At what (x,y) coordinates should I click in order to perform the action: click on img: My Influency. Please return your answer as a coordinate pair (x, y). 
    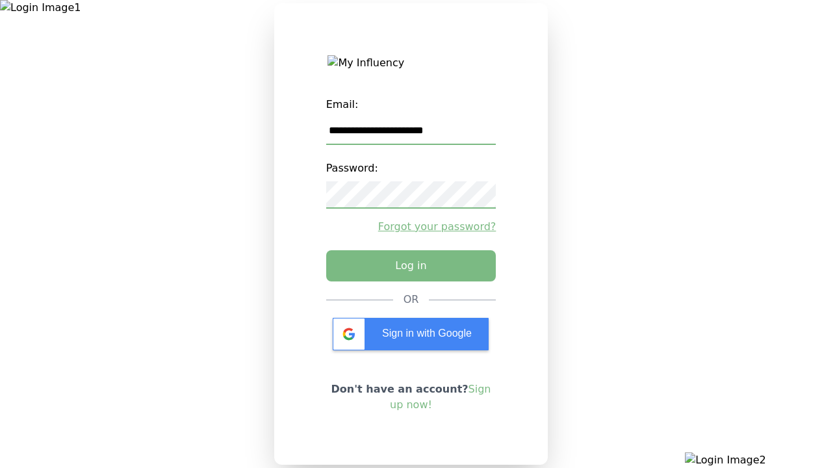
    Looking at the image, I should click on (411, 63).